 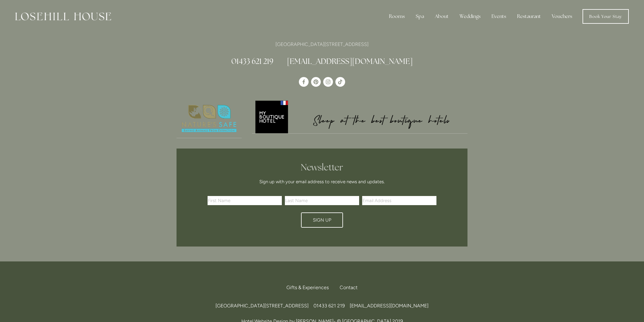 What do you see at coordinates (244, 201) in the screenshot?
I see `input: First Name` at bounding box center [244, 201].